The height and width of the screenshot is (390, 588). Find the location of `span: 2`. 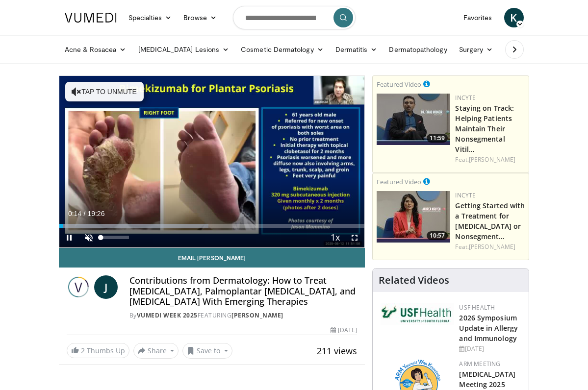

span: 2 is located at coordinates (83, 350).